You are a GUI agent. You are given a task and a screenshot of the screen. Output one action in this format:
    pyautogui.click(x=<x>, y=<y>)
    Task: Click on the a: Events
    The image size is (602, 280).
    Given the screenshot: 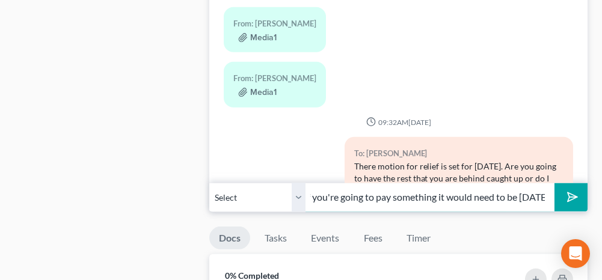 What is the action you would take?
    pyautogui.click(x=325, y=238)
    